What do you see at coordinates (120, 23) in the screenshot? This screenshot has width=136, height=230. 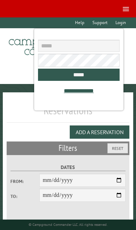 I see `a: Login` at bounding box center [120, 23].